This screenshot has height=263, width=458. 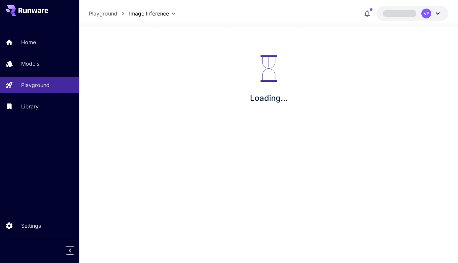 I want to click on p: Settings, so click(x=31, y=226).